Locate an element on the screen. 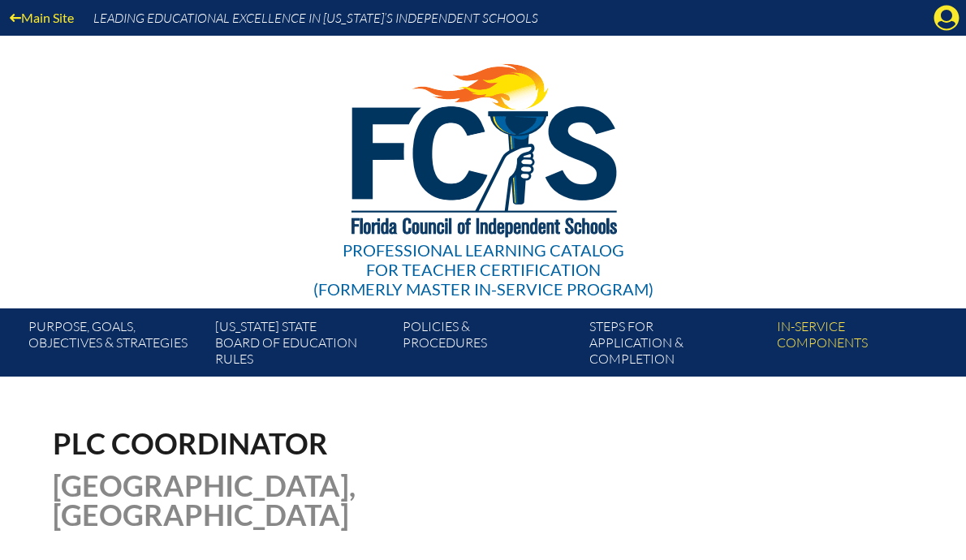 The width and height of the screenshot is (966, 560). div: Professional Learning Catalog (formerly Master In-service Program) is located at coordinates (483, 270).